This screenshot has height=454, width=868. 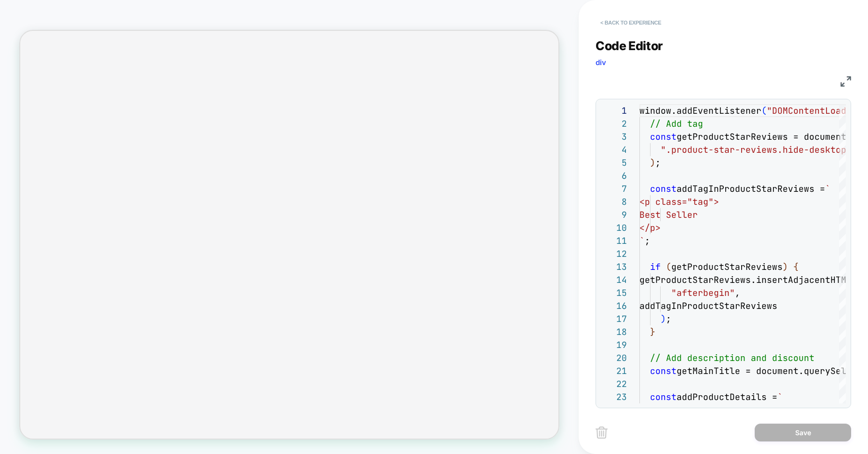 What do you see at coordinates (845, 81) in the screenshot?
I see `img: fullscreen` at bounding box center [845, 81].